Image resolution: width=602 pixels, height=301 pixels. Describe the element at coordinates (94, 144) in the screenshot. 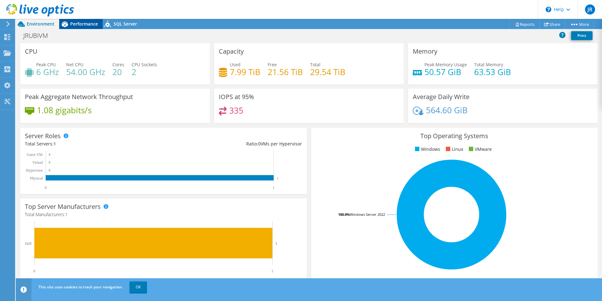

I see `div: Total Servers:` at that location.